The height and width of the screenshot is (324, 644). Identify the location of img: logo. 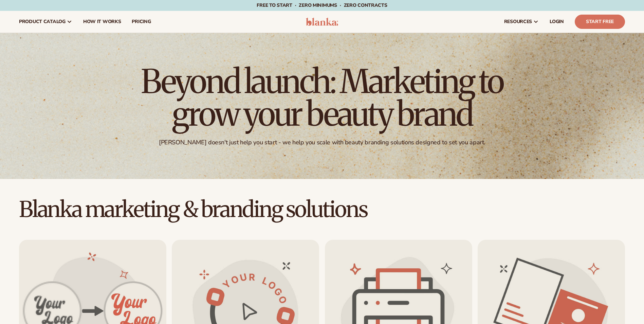
(322, 22).